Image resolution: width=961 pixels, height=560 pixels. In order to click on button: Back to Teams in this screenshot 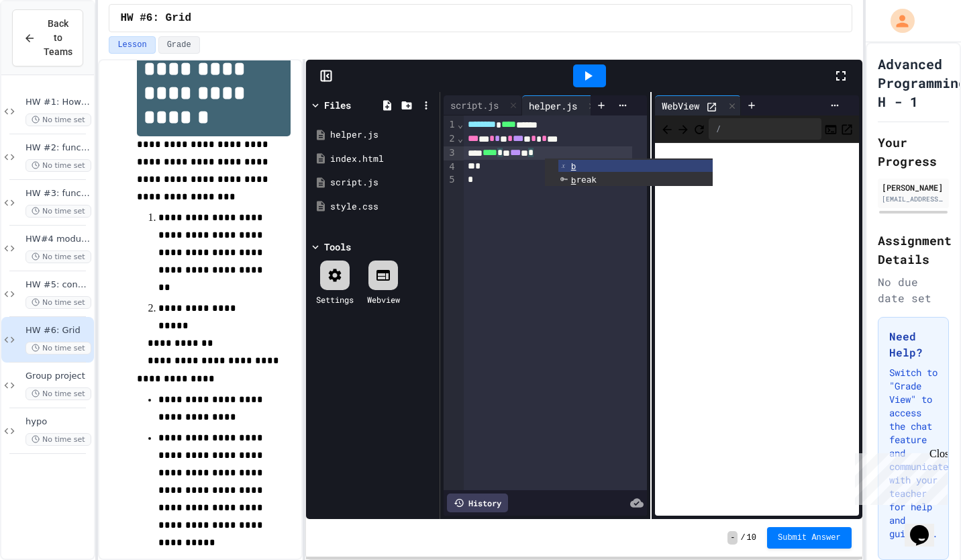, I will do `click(48, 38)`.